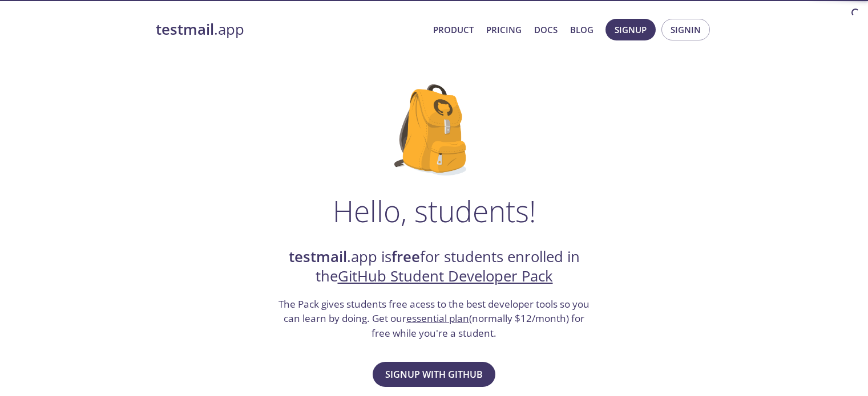 This screenshot has width=868, height=396. Describe the element at coordinates (438, 318) in the screenshot. I see `a: essential plan` at that location.